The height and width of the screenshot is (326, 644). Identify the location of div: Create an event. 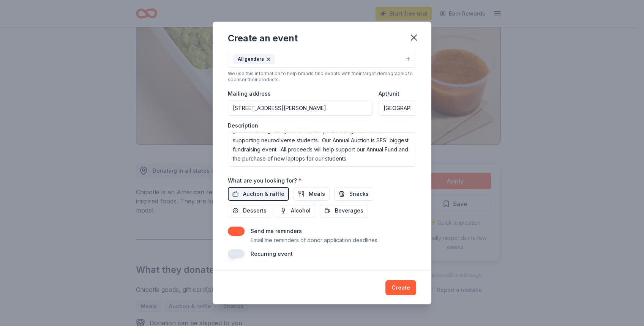
(263, 38).